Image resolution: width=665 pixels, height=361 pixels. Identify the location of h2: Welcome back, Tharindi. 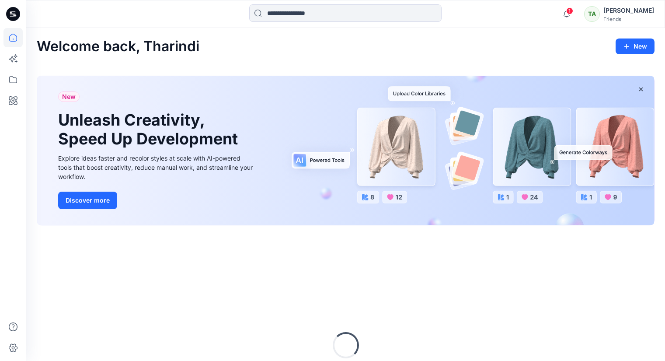
(118, 46).